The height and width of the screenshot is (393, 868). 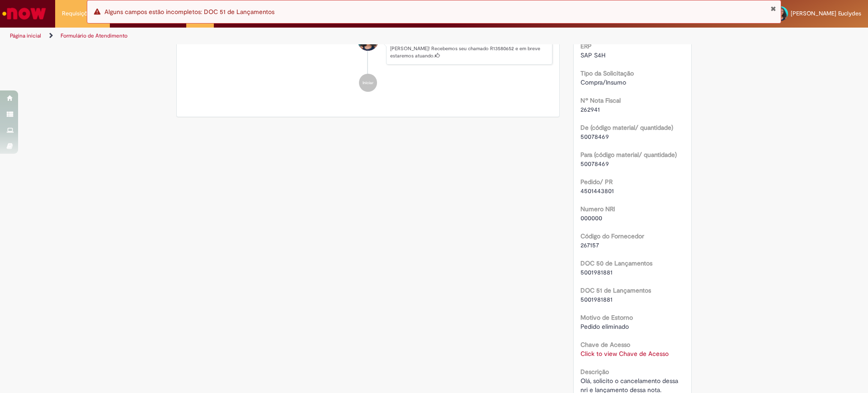 What do you see at coordinates (590, 110) in the screenshot?
I see `span: 262941` at bounding box center [590, 110].